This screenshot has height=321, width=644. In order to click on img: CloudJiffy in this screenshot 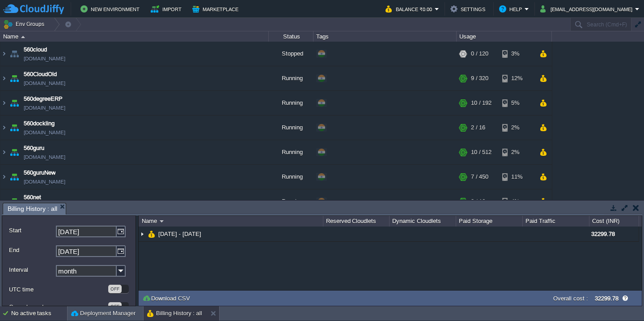, I will do `click(34, 9)`.